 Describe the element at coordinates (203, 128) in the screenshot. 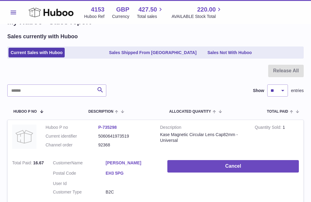

I see `strong: Description` at that location.